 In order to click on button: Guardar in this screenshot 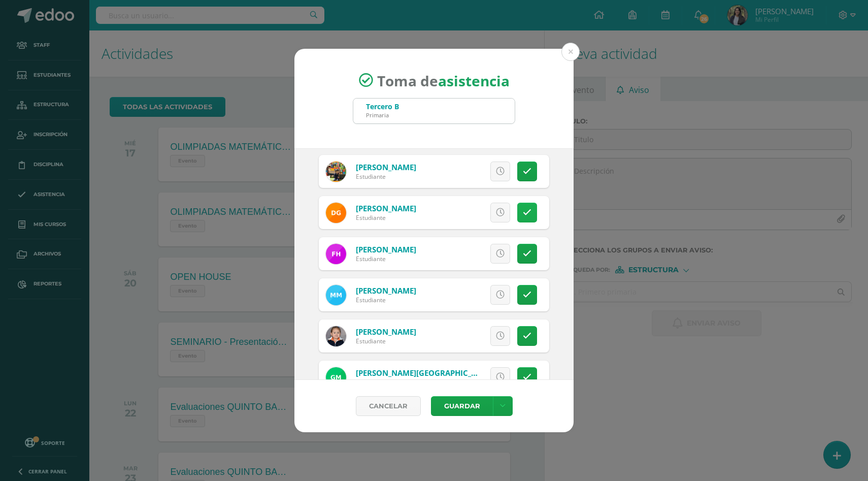, I will do `click(462, 406)`.